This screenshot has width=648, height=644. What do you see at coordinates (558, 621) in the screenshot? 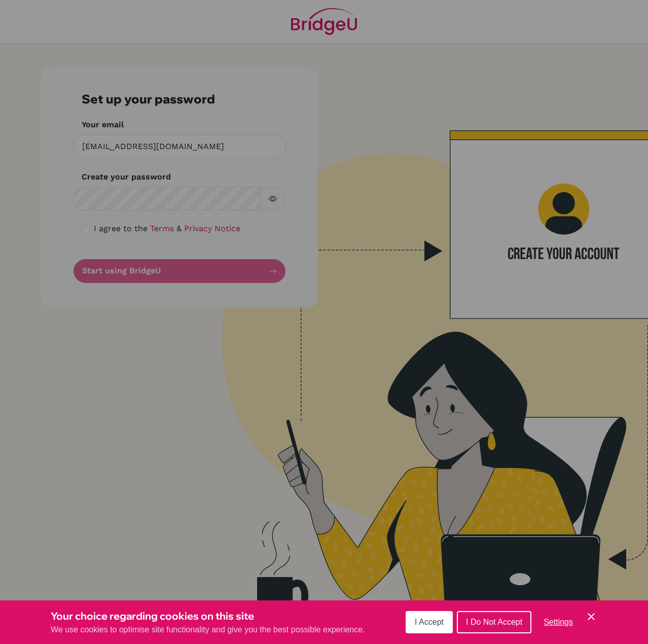
I see `span: Settings` at bounding box center [558, 621].